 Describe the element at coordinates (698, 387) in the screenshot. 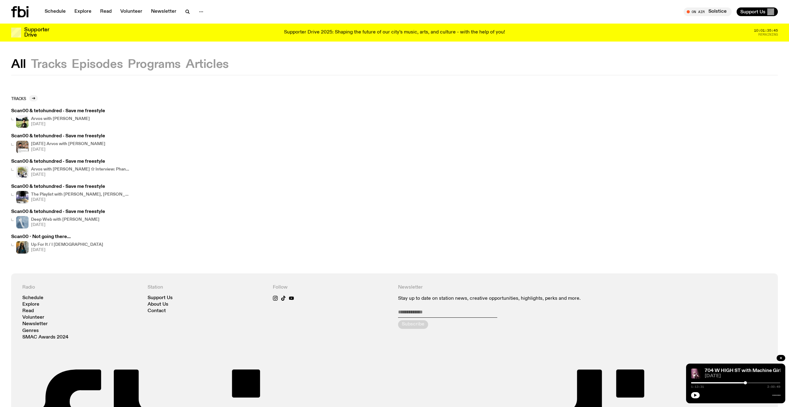

I see `span: 1:13:31` at that location.